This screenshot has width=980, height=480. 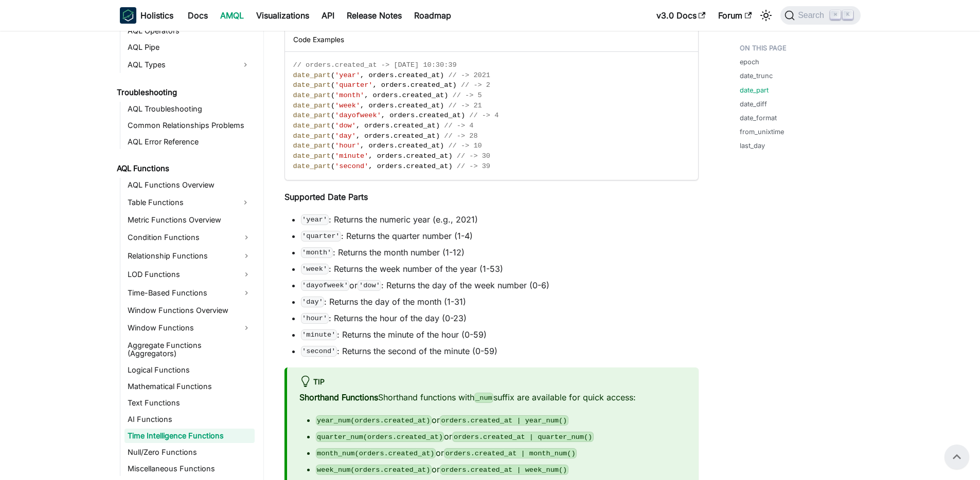 I want to click on a: Relationship Functions, so click(x=190, y=256).